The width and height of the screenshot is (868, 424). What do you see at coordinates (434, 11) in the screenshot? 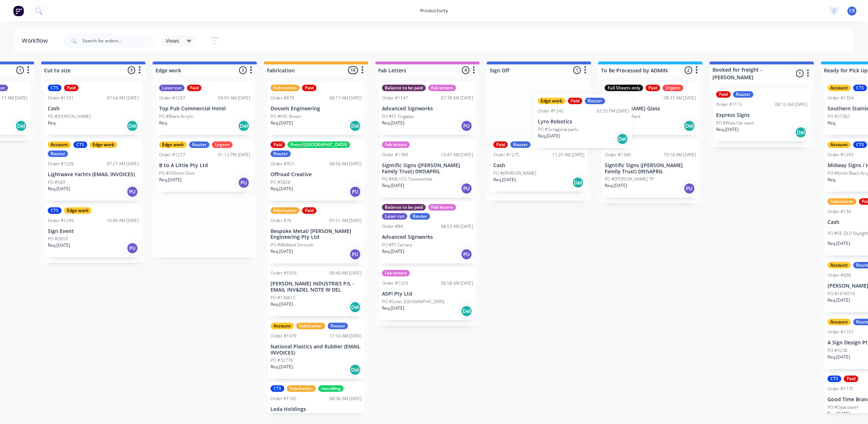
I see `div: productivity` at bounding box center [434, 11].